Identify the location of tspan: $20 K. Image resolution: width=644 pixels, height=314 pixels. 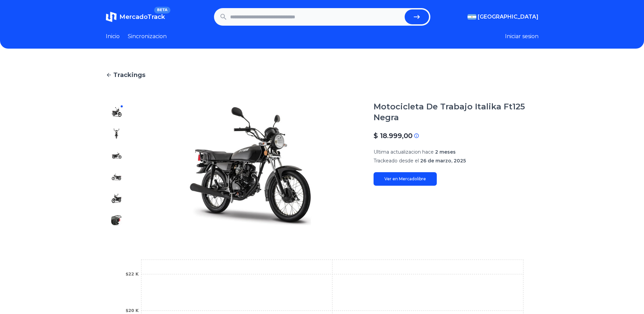
(132, 310).